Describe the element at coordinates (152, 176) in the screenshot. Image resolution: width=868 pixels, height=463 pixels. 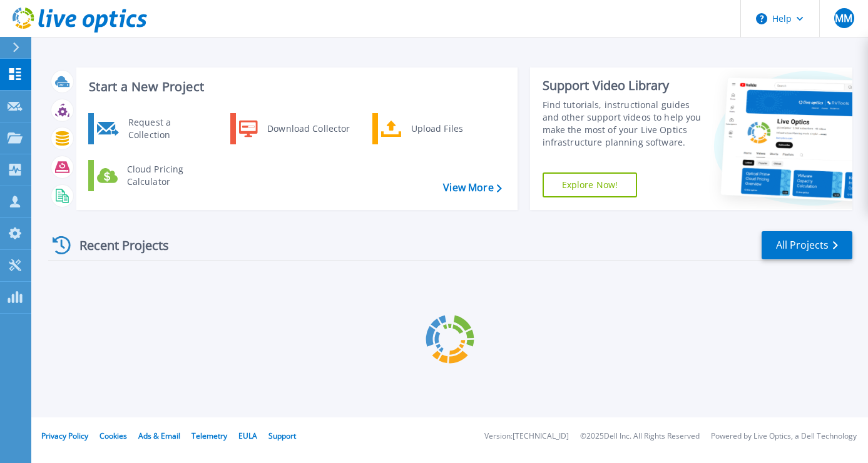
I see `a: Cloud Pricing Calculator` at that location.